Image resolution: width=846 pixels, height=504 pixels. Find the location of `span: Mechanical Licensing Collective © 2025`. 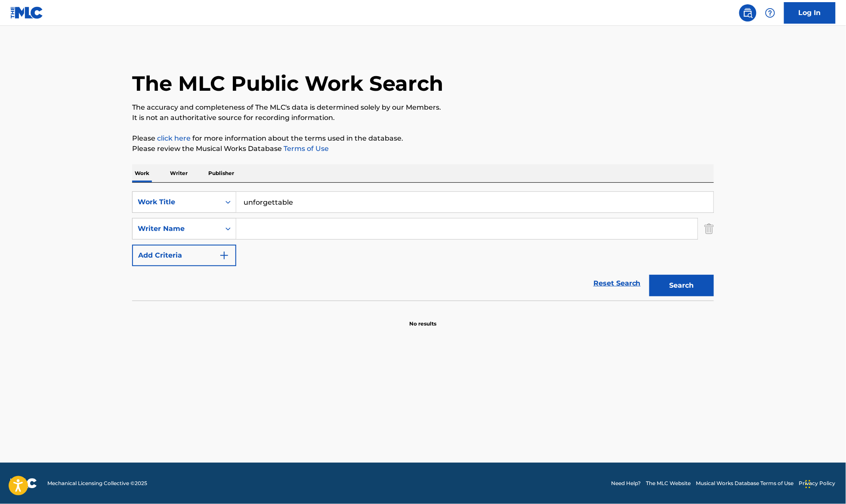

span: Mechanical Licensing Collective © 2025 is located at coordinates (97, 483).